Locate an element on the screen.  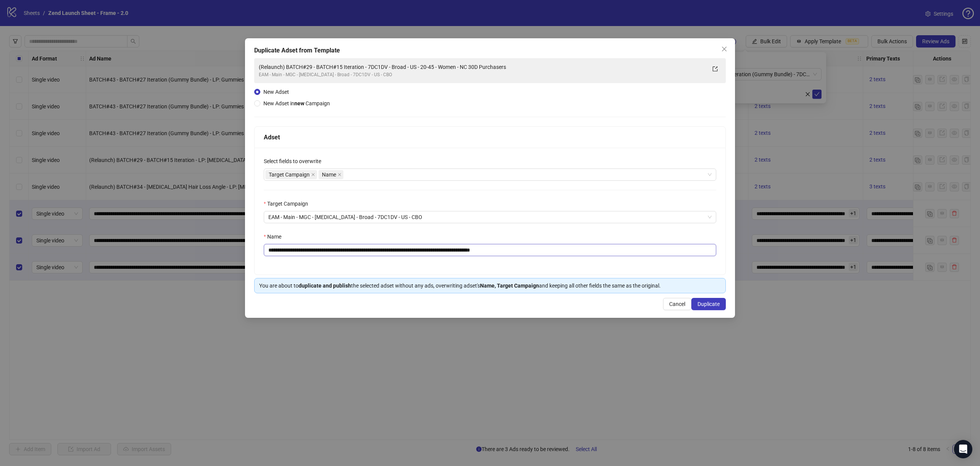
span: Cancel is located at coordinates (678, 304).